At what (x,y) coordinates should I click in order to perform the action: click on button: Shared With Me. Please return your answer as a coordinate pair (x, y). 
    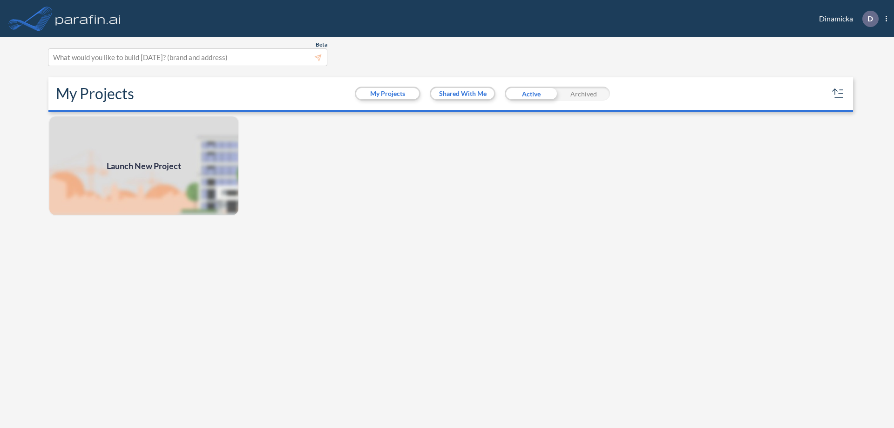
    Looking at the image, I should click on (462, 94).